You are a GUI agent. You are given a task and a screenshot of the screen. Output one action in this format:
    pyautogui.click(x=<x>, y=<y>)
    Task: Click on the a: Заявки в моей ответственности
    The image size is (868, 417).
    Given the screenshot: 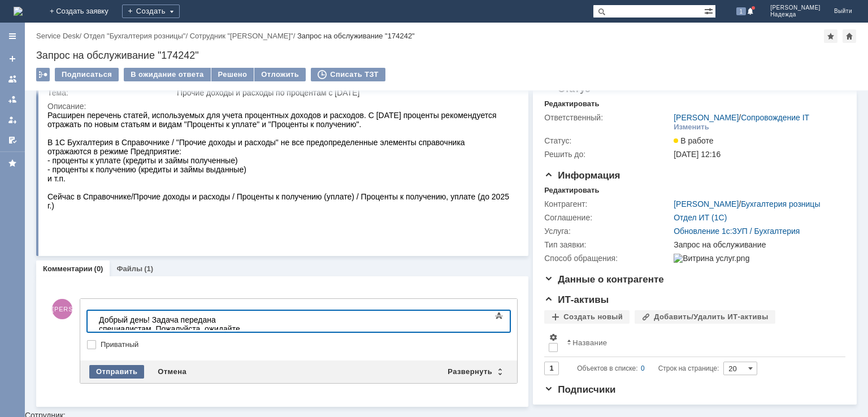 What is the action you would take?
    pyautogui.click(x=13, y=100)
    